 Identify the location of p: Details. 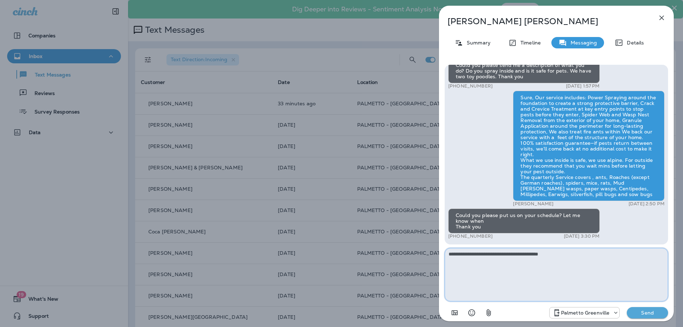
(634, 43).